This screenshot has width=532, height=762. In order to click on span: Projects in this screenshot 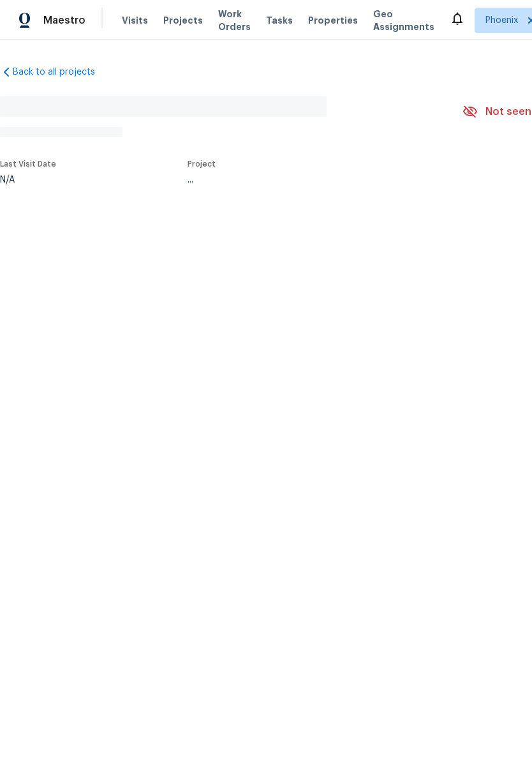, I will do `click(183, 20)`.